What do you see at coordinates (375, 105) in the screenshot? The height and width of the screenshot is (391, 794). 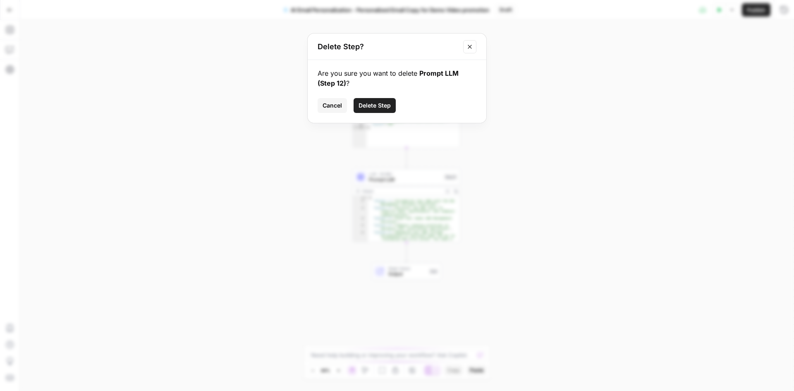 I see `button: Delete Step` at bounding box center [375, 105].